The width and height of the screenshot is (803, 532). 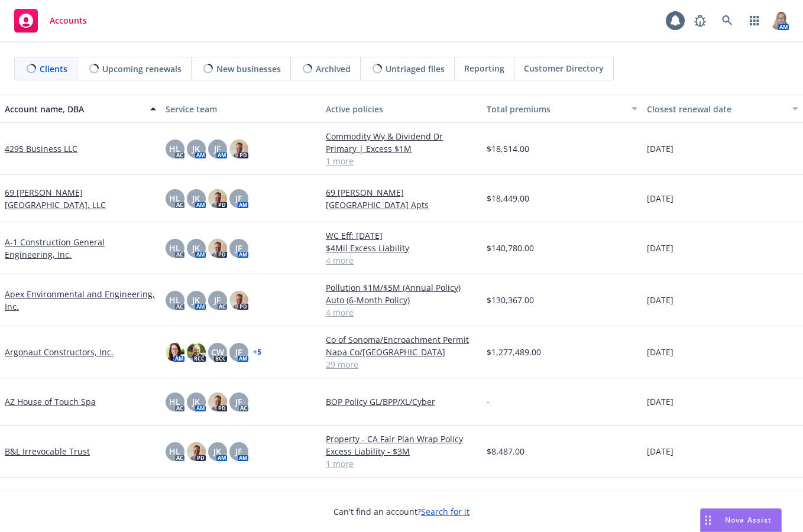 What do you see at coordinates (748, 520) in the screenshot?
I see `span: Nova Assist` at bounding box center [748, 520].